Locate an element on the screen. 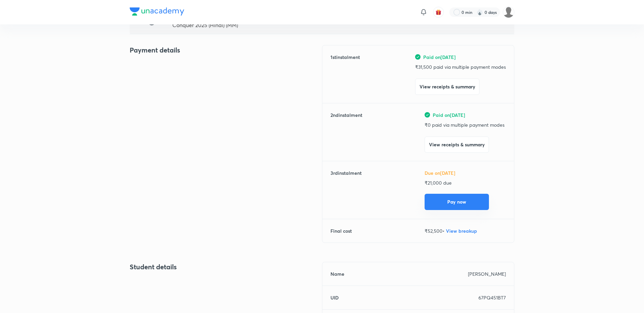 The width and height of the screenshot is (644, 313). a: Company Logo is located at coordinates (157, 12).